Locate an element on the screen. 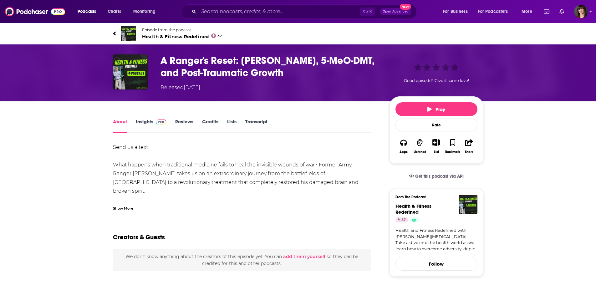 This screenshot has height=285, width=596. span: We don't know anything about the creators of this episode yet . You can so they can be credited f... is located at coordinates (242, 260).